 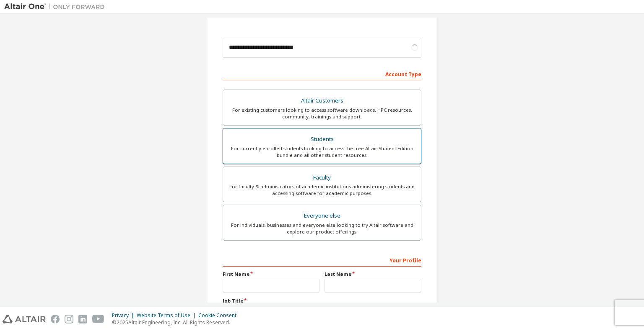 What do you see at coordinates (322, 139) in the screenshot?
I see `div: Students` at bounding box center [322, 139].